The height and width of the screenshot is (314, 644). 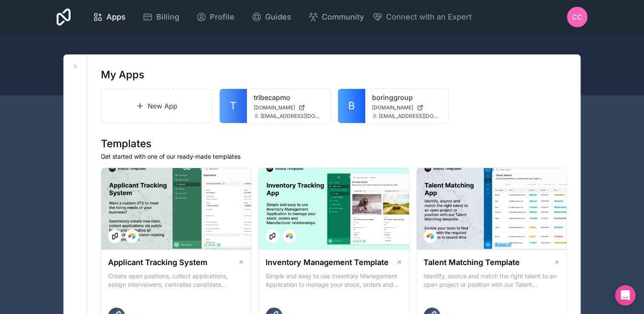 I want to click on h1: Applicant Tracking System, so click(x=157, y=263).